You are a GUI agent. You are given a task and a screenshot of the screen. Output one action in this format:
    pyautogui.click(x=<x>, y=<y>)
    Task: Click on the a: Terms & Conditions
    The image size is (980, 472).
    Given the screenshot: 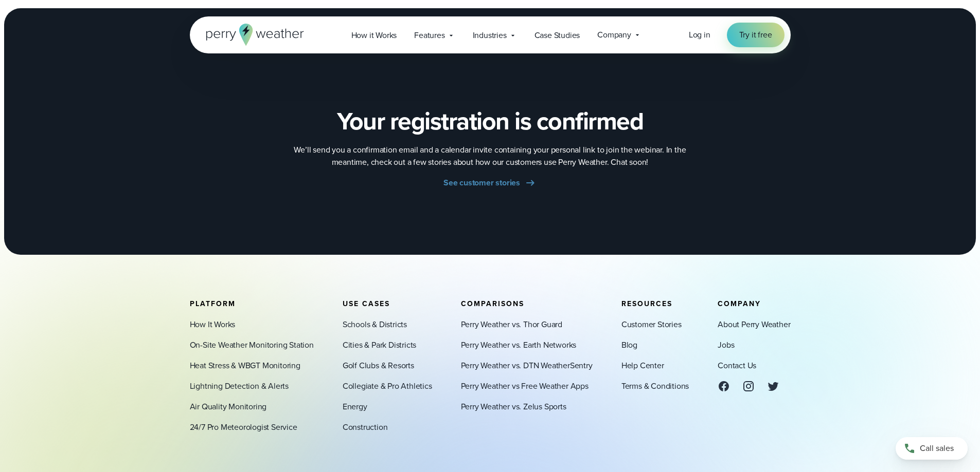 What is the action you would take?
    pyautogui.click(x=655, y=386)
    